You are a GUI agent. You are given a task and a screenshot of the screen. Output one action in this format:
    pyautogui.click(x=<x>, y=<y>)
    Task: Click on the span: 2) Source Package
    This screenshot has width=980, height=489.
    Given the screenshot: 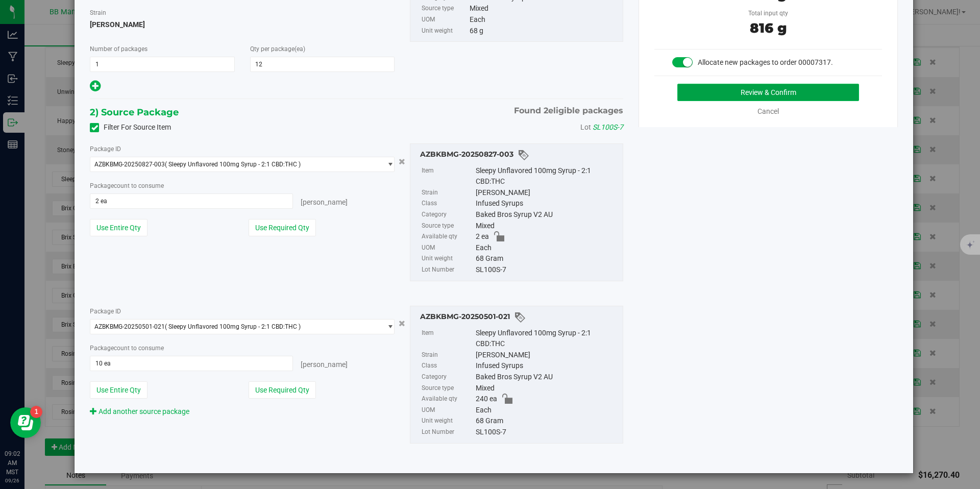 What is the action you would take?
    pyautogui.click(x=134, y=112)
    